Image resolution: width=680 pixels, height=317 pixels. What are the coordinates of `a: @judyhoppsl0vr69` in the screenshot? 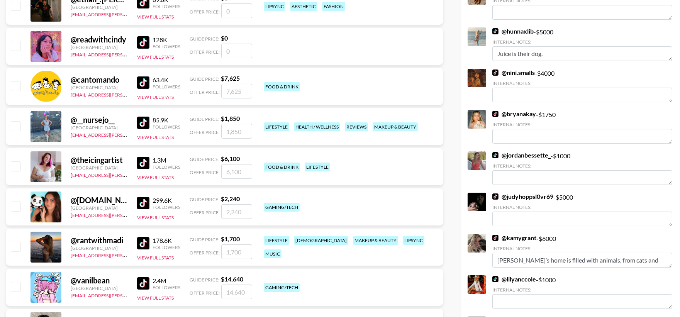 It's located at (523, 197).